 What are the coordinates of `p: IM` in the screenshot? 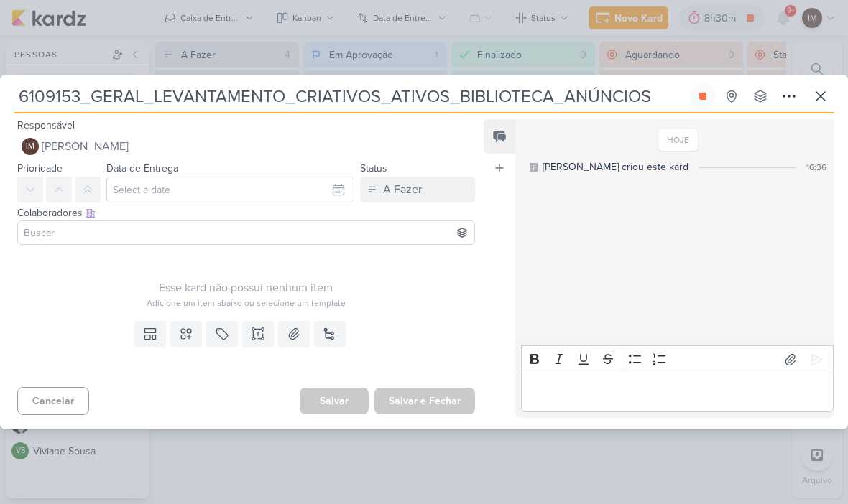 It's located at (30, 146).